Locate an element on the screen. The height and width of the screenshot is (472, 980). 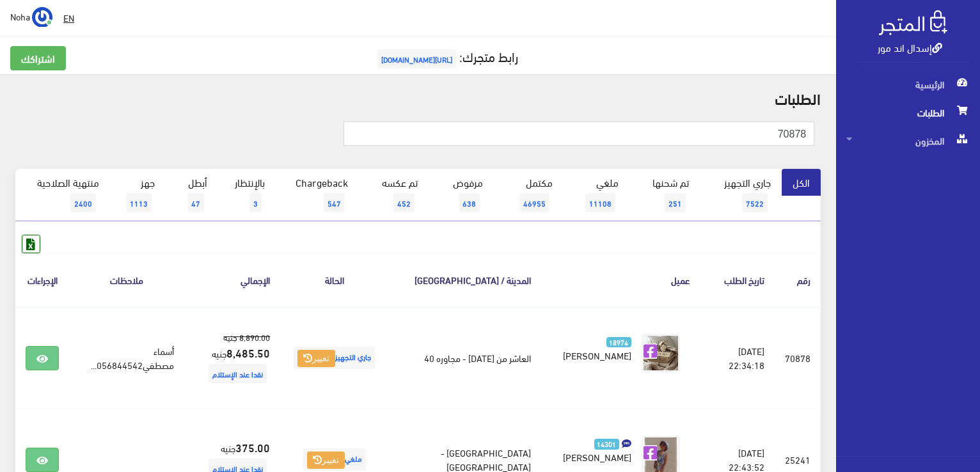
span: 1113 is located at coordinates (139, 203).